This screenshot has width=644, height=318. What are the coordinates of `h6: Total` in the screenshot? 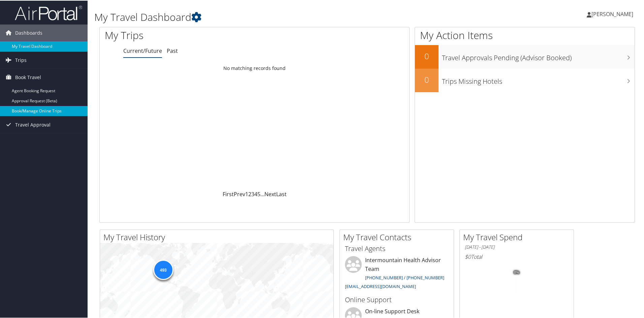 It's located at (517, 256).